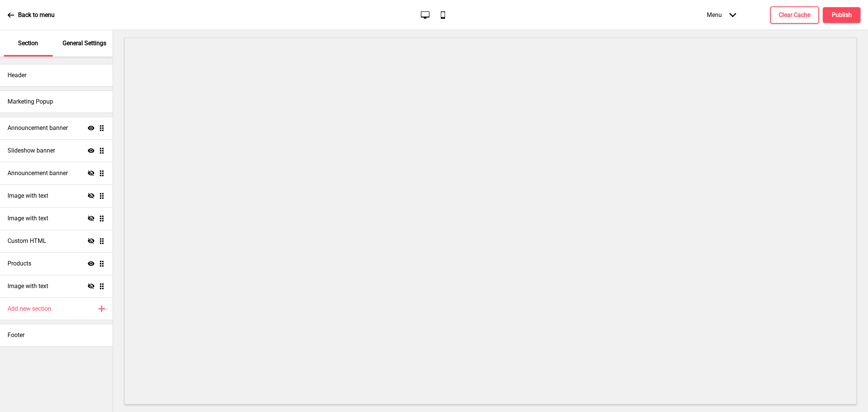 The image size is (868, 412). I want to click on h4: Clear Cache, so click(795, 15).